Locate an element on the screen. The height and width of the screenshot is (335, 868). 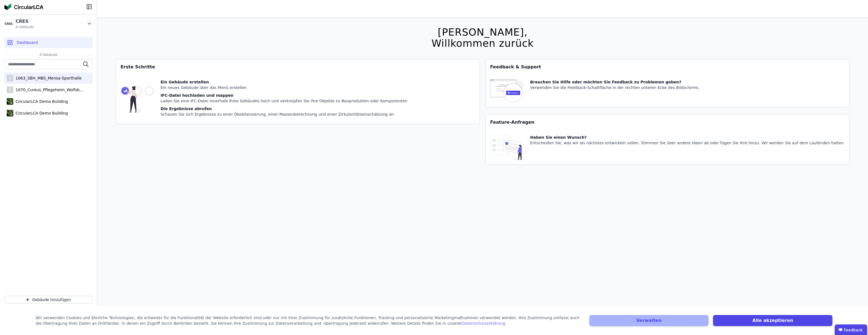
button: Alle akzeptieren is located at coordinates (773, 321).